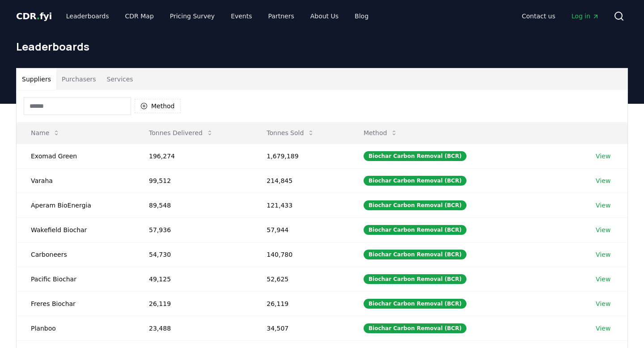  I want to click on td: 49,125, so click(193, 279).